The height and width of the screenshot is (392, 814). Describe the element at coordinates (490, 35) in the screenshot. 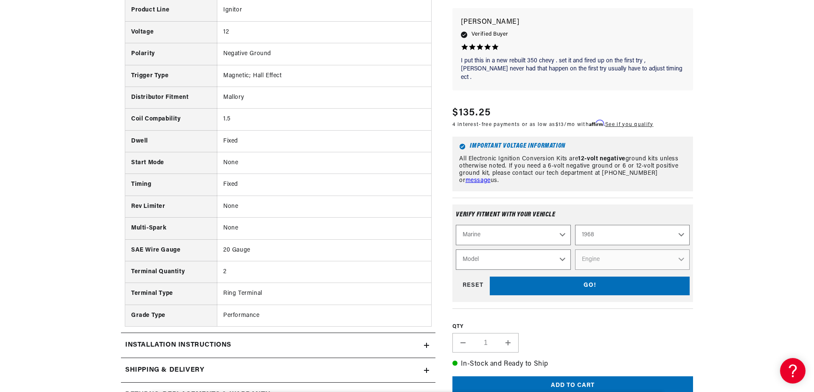

I see `span: Verified Buyer` at that location.